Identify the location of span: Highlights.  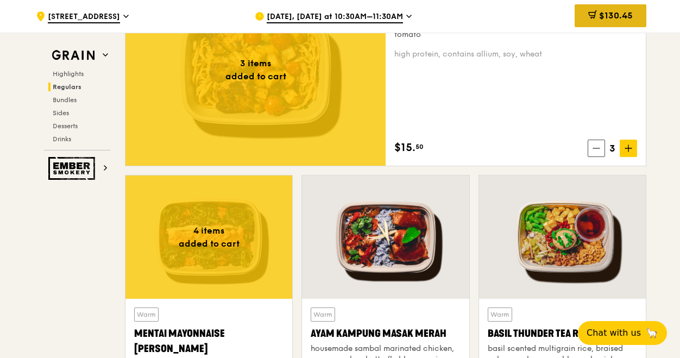
(68, 74).